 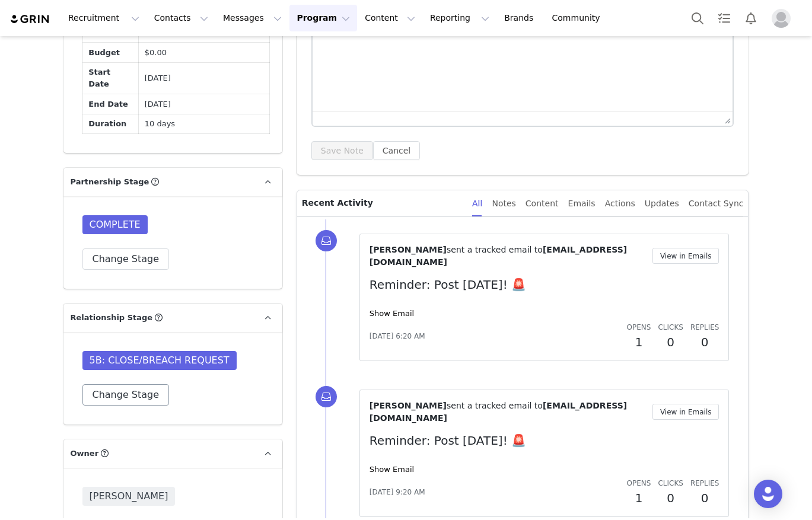 What do you see at coordinates (323, 18) in the screenshot?
I see `button: Program` at bounding box center [323, 18].